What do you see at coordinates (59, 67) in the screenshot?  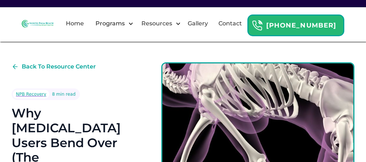 I see `div: Back To Resource Center` at bounding box center [59, 67].